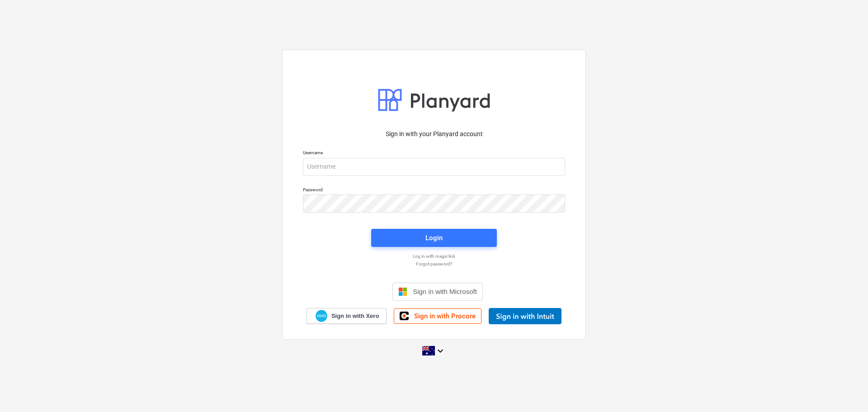 The image size is (868, 412). Describe the element at coordinates (434, 238) in the screenshot. I see `button: Login` at that location.